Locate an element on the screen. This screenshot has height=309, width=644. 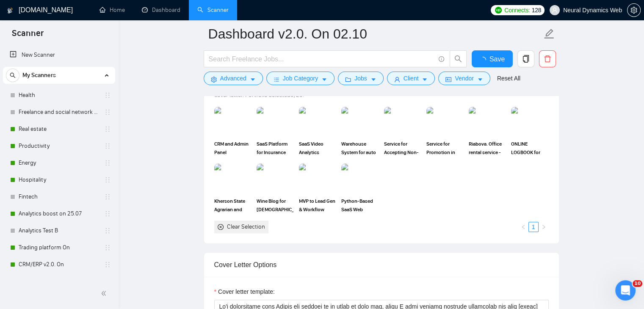
span: CRM and Admin Panel Development | API Integration | Python Fullstack is located at coordinates (233, 148).